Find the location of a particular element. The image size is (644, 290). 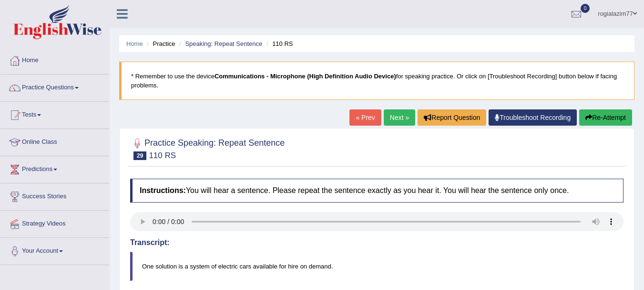

a: Your Account is located at coordinates (55, 250).